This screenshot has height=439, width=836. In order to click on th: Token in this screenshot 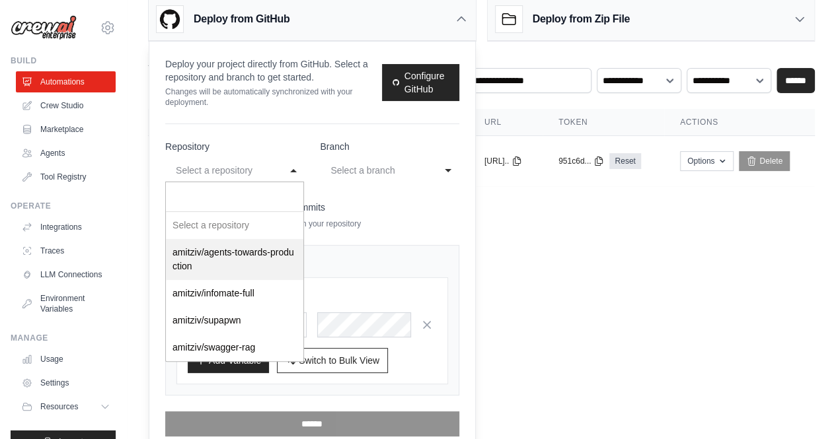, I will do `click(603, 122)`.